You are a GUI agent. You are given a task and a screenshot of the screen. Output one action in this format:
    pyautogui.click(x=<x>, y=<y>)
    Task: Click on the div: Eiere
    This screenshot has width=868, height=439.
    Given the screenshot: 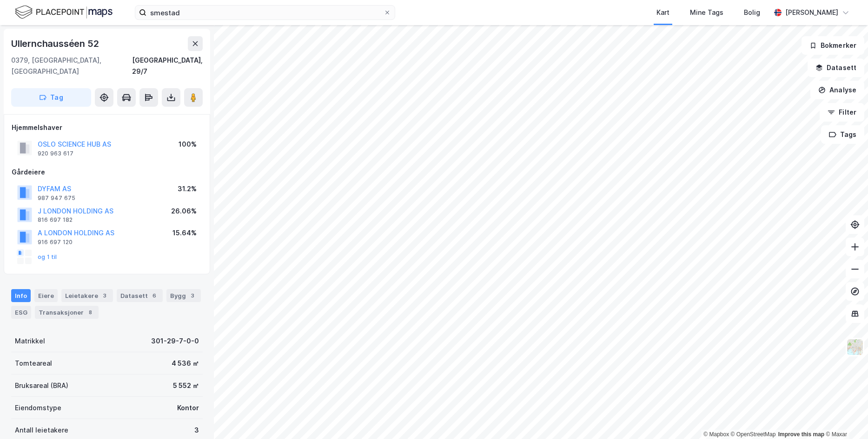 What is the action you would take?
    pyautogui.click(x=46, y=295)
    